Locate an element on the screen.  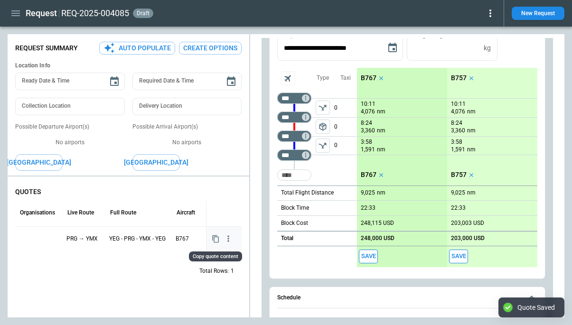
h1: Request is located at coordinates (41, 13).